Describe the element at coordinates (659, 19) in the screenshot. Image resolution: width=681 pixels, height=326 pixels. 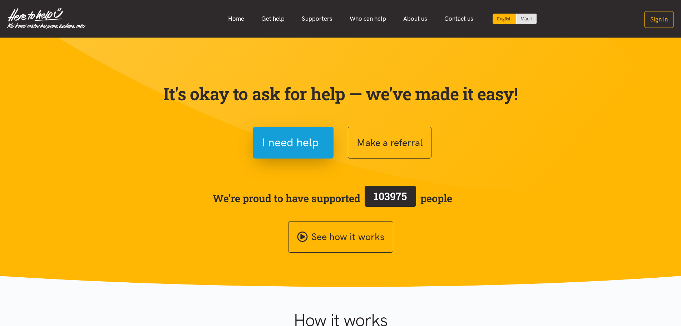
I see `button: Sign in` at that location.